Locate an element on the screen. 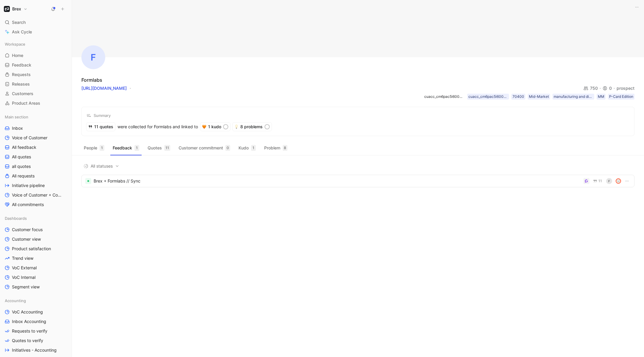 Image resolution: width=644 pixels, height=357 pixels. span: Quotes to verify is located at coordinates (28, 341).